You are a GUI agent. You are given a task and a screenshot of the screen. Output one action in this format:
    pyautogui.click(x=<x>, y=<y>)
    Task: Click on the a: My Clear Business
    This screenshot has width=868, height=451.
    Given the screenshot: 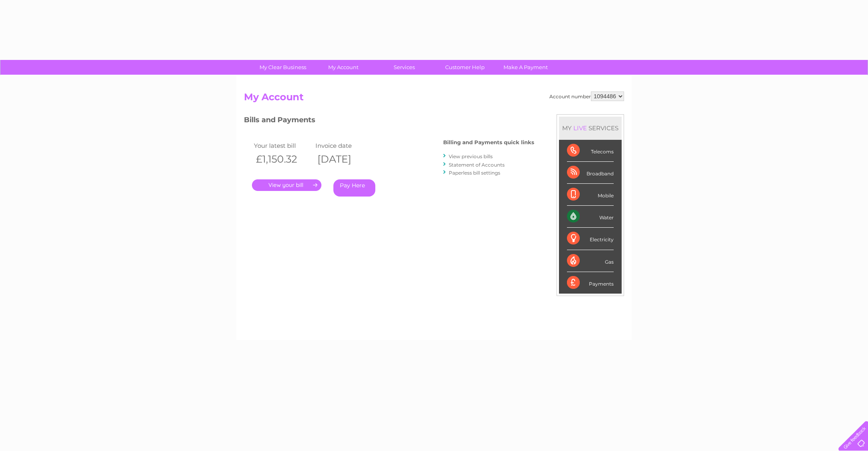 What is the action you would take?
    pyautogui.click(x=283, y=67)
    